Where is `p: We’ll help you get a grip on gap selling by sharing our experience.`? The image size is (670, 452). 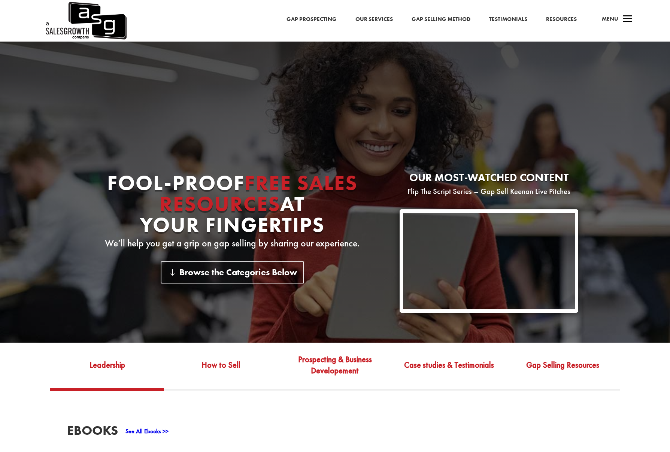
p: We’ll help you get a grip on gap selling by sharing our experience. is located at coordinates (232, 243).